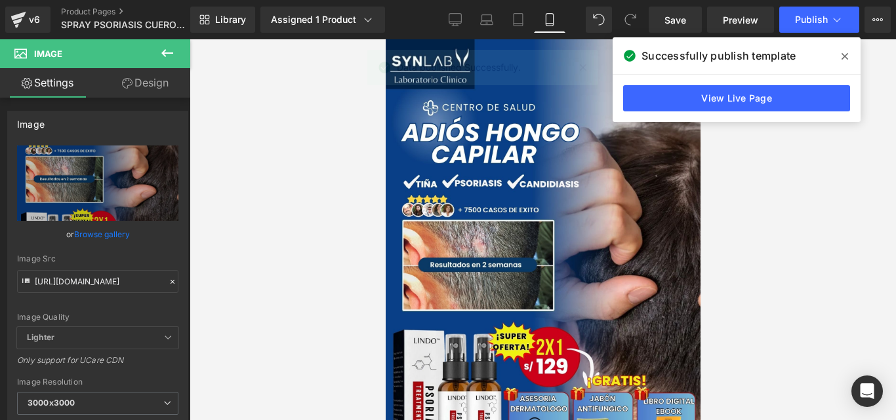  What do you see at coordinates (98, 259) in the screenshot?
I see `div: Image Src` at bounding box center [98, 259].